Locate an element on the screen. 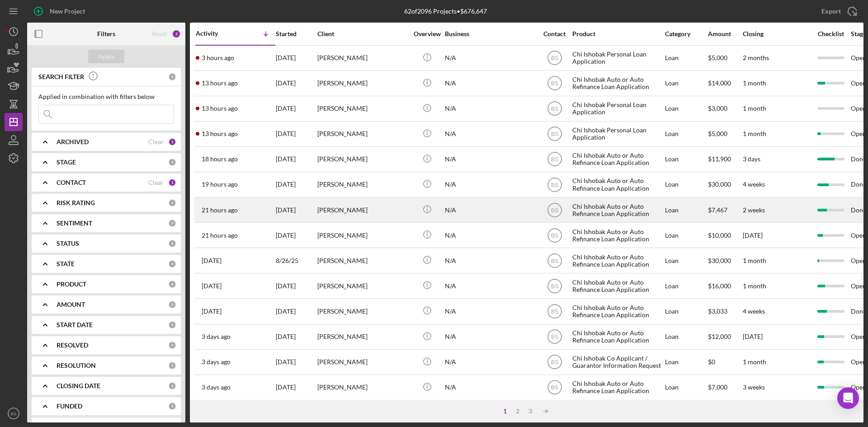 This screenshot has height=427, width=868. div: Started is located at coordinates (296, 34).